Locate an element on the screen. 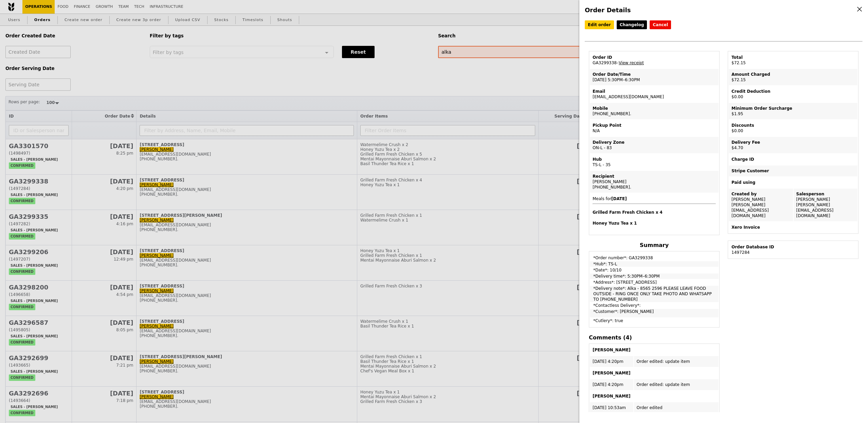 This screenshot has width=868, height=423. div: Total is located at coordinates (793, 58).